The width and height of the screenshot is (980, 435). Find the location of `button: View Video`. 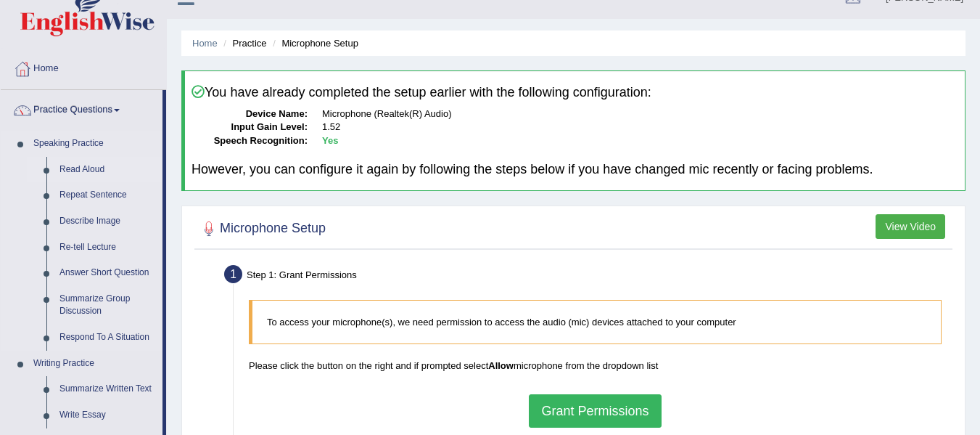

button: View Video is located at coordinates (910, 227).